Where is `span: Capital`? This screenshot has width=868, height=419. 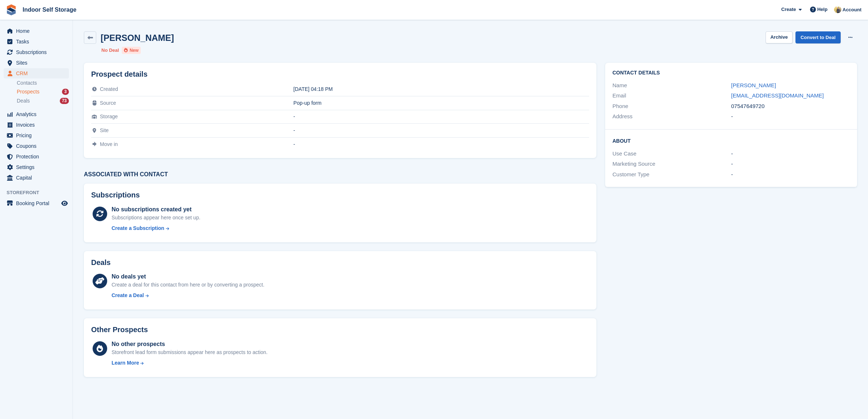 span: Capital is located at coordinates (38, 178).